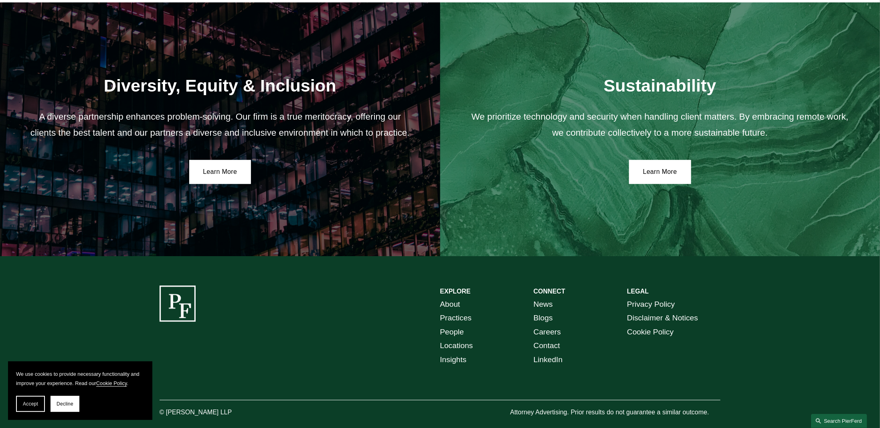 This screenshot has width=880, height=428. I want to click on a: Insights, so click(454, 359).